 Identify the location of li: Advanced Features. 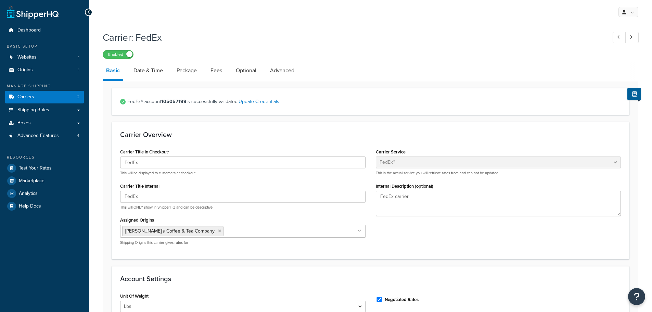
(45, 136).